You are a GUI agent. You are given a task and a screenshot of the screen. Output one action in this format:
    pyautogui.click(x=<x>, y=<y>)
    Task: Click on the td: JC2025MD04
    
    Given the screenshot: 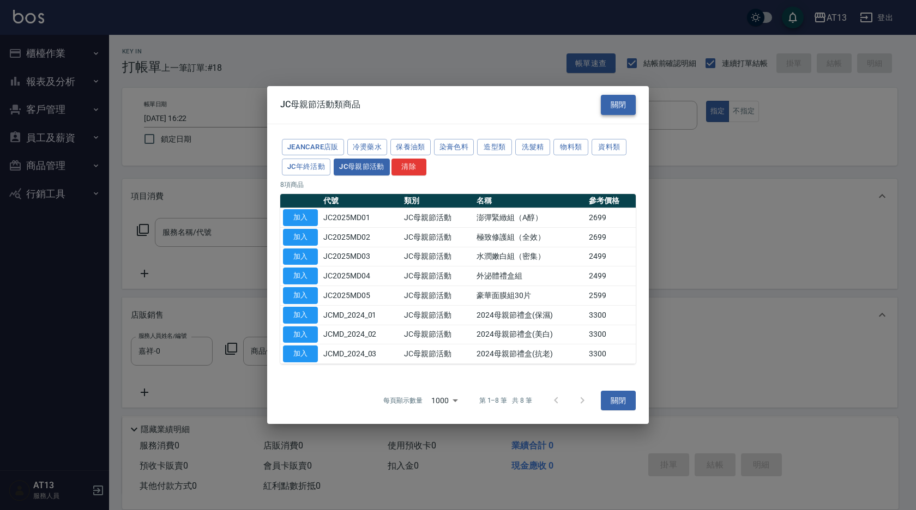 What is the action you would take?
    pyautogui.click(x=361, y=276)
    